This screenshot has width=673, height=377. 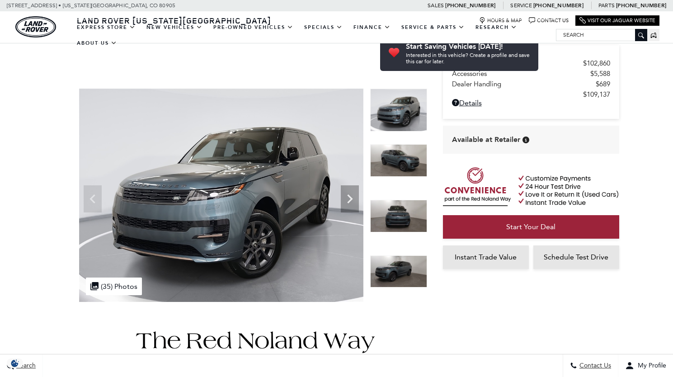 What do you see at coordinates (650, 366) in the screenshot?
I see `span: My Profile` at bounding box center [650, 366].